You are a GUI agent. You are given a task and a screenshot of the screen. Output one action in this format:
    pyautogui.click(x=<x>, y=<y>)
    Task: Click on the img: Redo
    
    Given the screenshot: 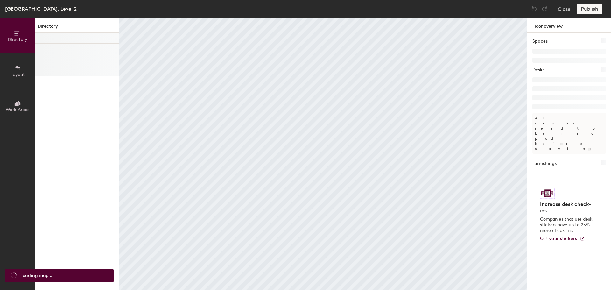 What is the action you would take?
    pyautogui.click(x=545, y=9)
    